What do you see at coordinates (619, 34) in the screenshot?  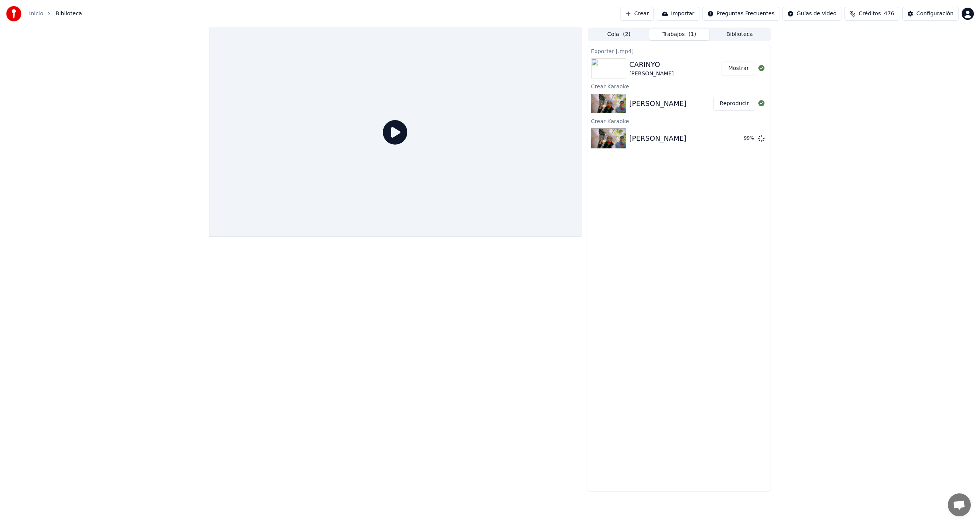 I see `button: Cola` at bounding box center [619, 34].